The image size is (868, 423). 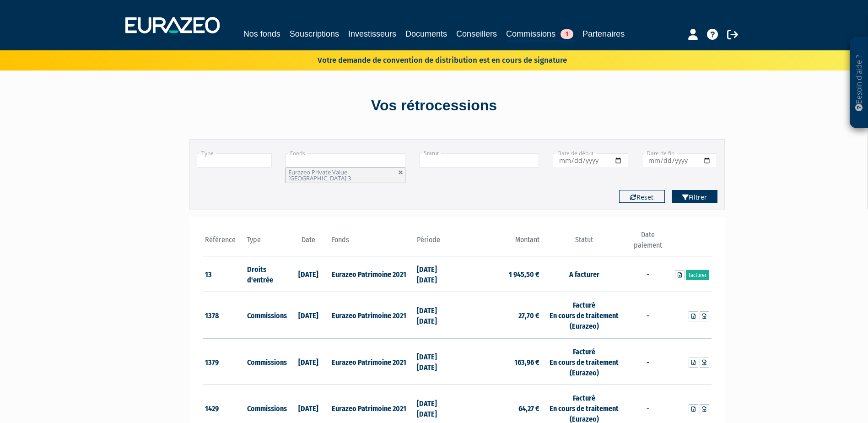 I want to click on td: 1379, so click(x=224, y=361).